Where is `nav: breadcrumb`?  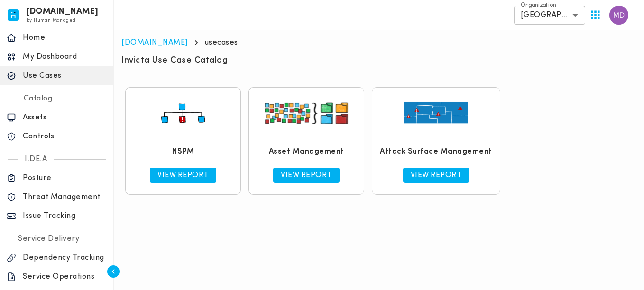 nav: breadcrumb is located at coordinates (379, 42).